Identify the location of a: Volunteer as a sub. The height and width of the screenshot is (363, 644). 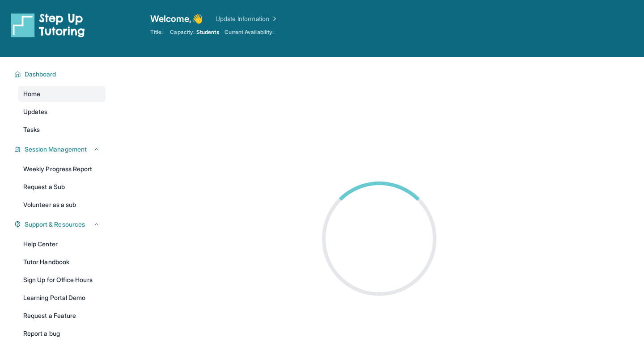
(62, 205).